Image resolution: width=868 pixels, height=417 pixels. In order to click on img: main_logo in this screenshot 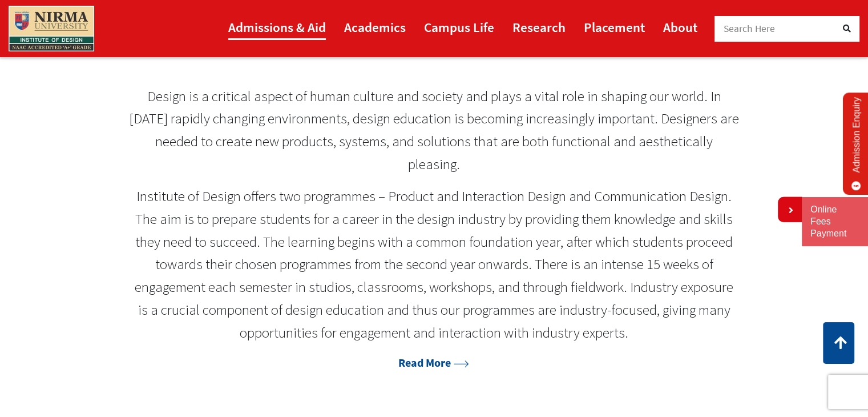, I will do `click(51, 28)`.